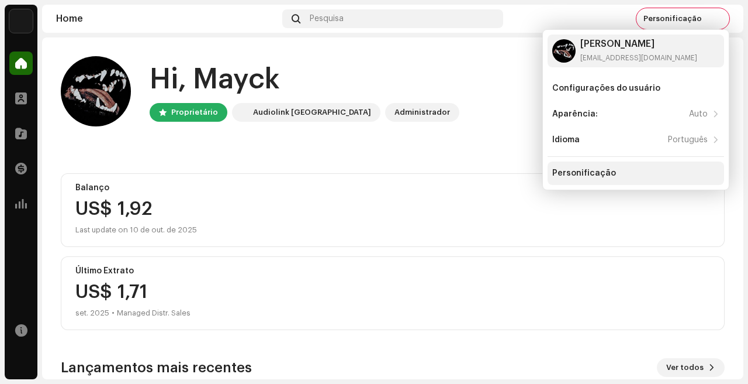 The image size is (748, 384). I want to click on re-m-nav-item: Idioma, so click(636, 140).